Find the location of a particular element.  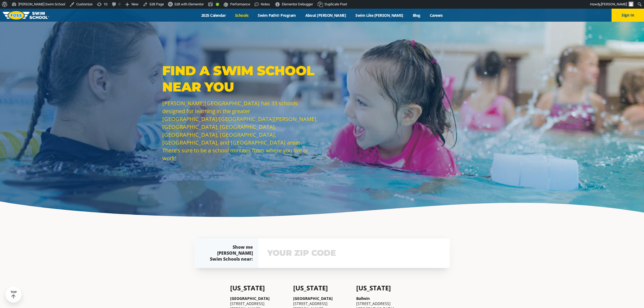

img: FOSS Swim School Logo is located at coordinates (26, 15).